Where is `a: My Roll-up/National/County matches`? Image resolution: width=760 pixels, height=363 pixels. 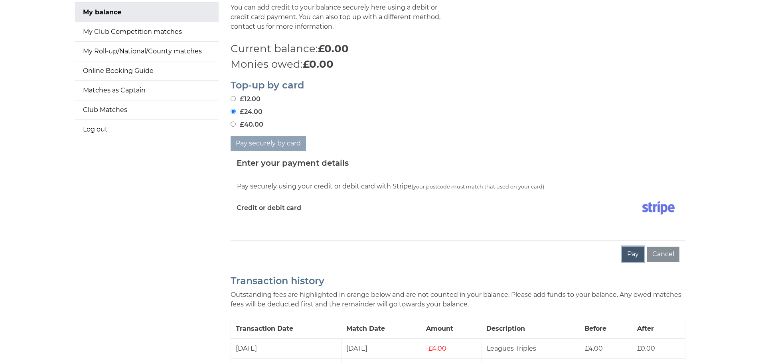
a: My Roll-up/National/County matches is located at coordinates (147, 51).